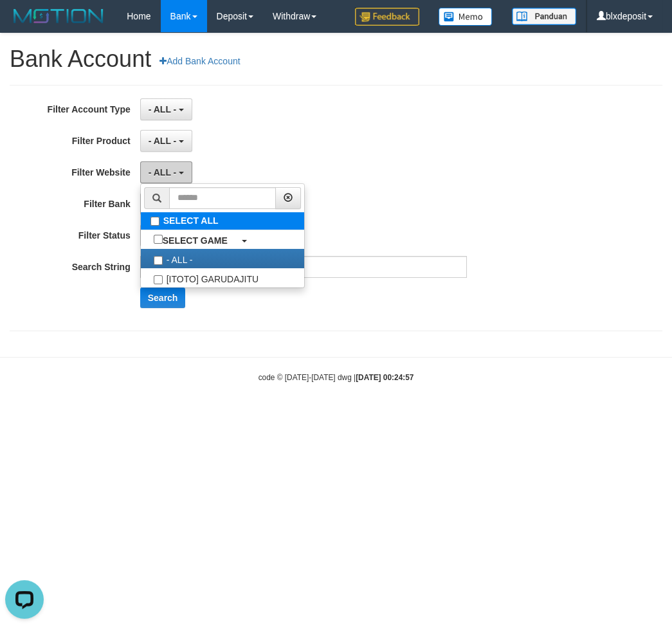  What do you see at coordinates (223, 221) in the screenshot?
I see `label: SELECT ALL` at bounding box center [223, 221].